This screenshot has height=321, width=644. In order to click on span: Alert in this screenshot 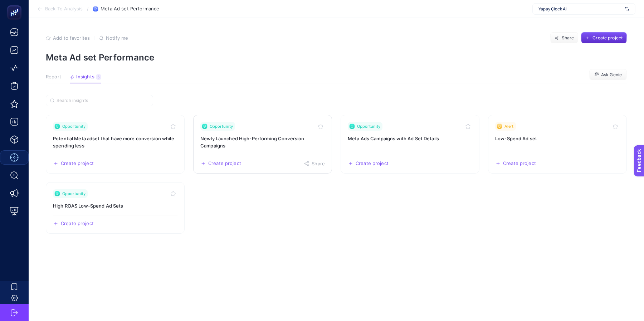, I will do `click(509, 127)`.